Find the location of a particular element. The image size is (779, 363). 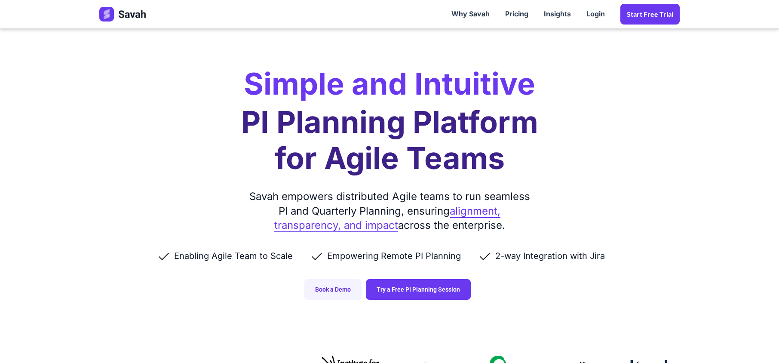

li: Empowering Remote PI Planning is located at coordinates (394, 256).